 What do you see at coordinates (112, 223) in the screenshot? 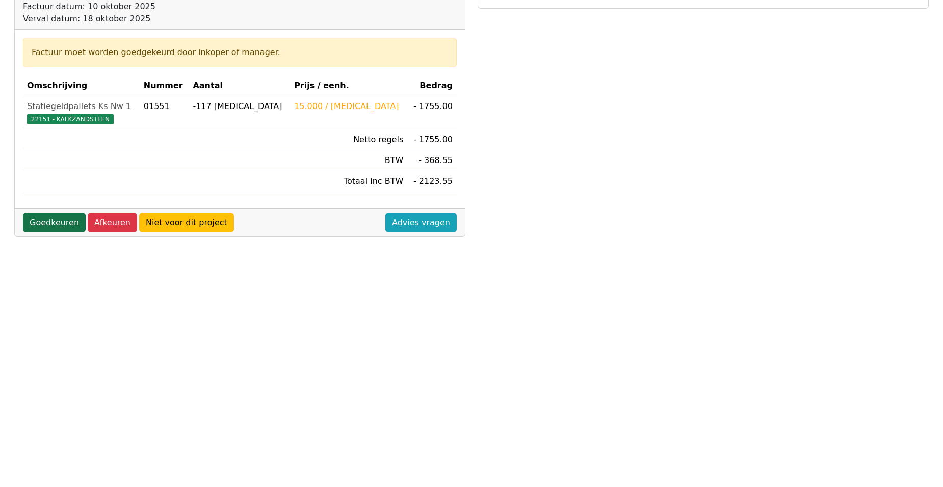
I see `a: Afkeuren` at bounding box center [112, 223].